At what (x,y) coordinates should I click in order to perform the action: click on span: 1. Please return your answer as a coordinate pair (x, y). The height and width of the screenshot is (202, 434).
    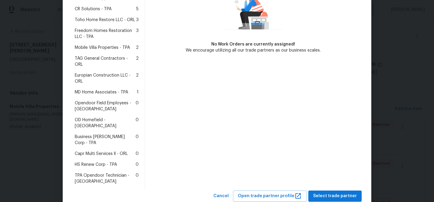
    Looking at the image, I should click on (138, 92).